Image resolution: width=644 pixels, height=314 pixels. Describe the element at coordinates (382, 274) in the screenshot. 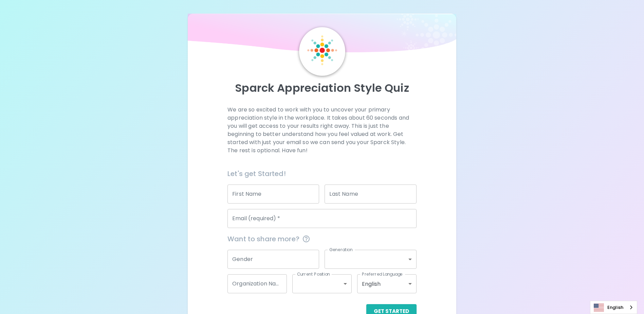

I see `label: Preferred Language` at that location.